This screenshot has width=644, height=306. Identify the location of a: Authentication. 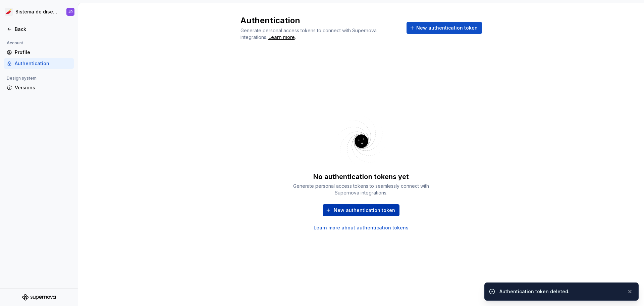
(39, 64).